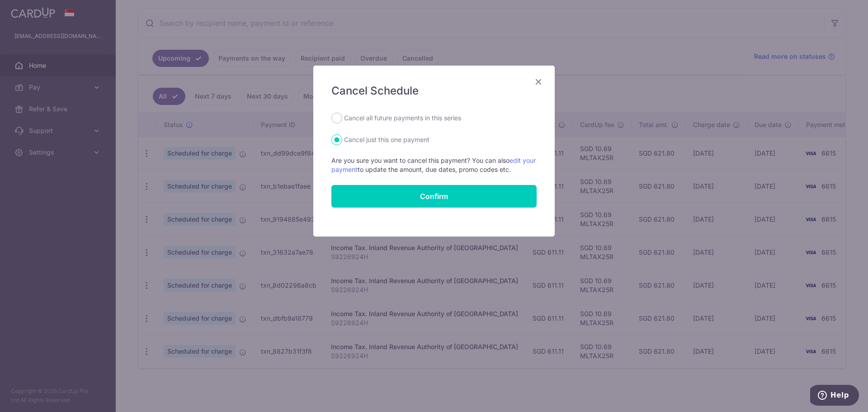 The height and width of the screenshot is (412, 868). Describe the element at coordinates (434, 196) in the screenshot. I see `button: Confirm` at that location.